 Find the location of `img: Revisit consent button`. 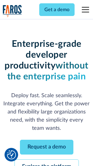

img: Revisit consent button is located at coordinates (11, 155).